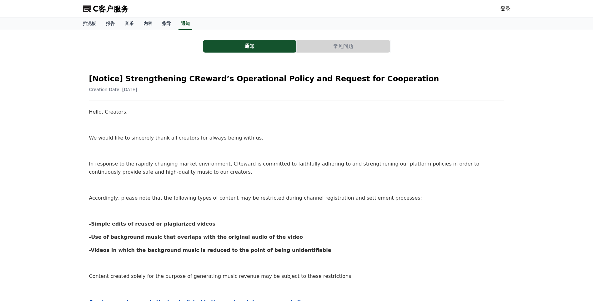  What do you see at coordinates (152, 224) in the screenshot?
I see `strong: -Simple edits of reused or plagiarized videos` at bounding box center [152, 224].